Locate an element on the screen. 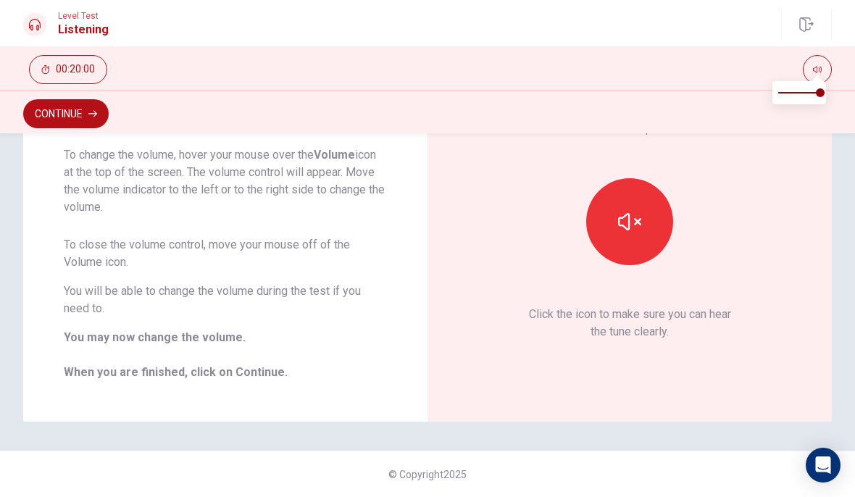 The height and width of the screenshot is (497, 855). strong: Volume is located at coordinates (334, 154).